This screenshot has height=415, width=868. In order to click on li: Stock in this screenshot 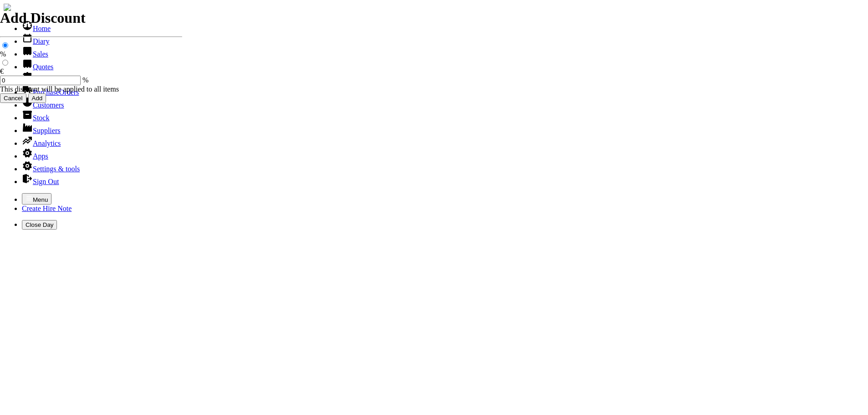, I will do `click(443, 115)`.